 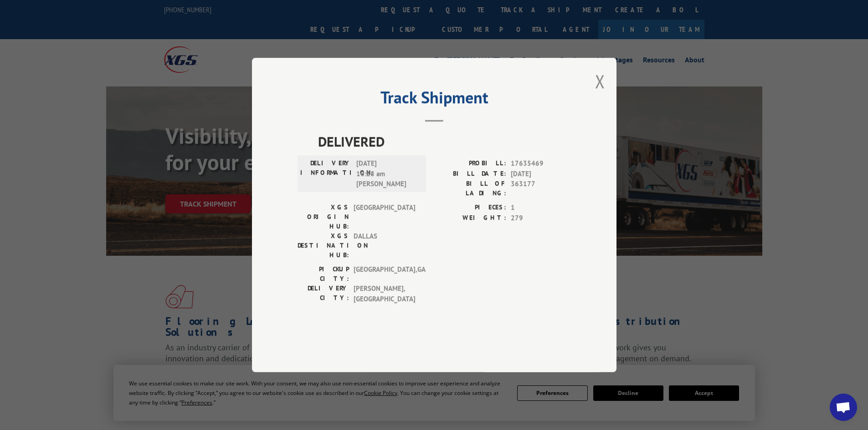 What do you see at coordinates (323, 217) in the screenshot?
I see `label: XGS ORIGIN HUB:` at bounding box center [323, 217].